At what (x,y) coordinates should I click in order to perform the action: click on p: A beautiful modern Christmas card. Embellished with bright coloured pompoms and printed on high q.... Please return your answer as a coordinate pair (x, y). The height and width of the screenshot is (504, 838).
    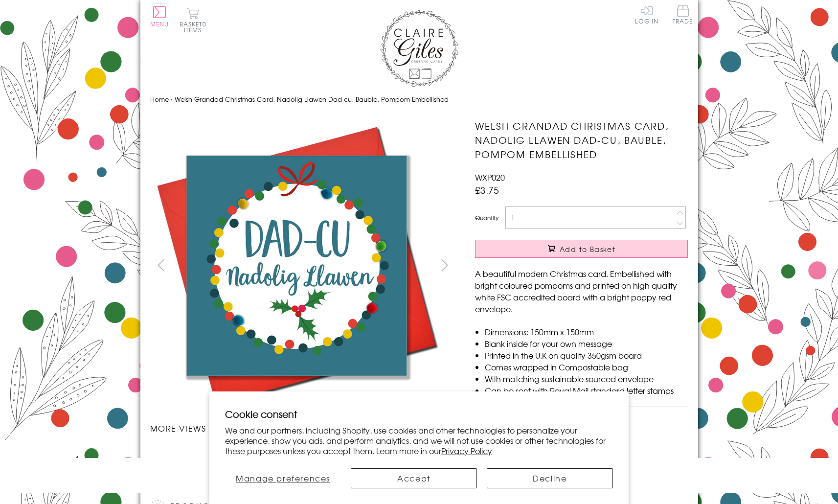
    Looking at the image, I should click on (582, 291).